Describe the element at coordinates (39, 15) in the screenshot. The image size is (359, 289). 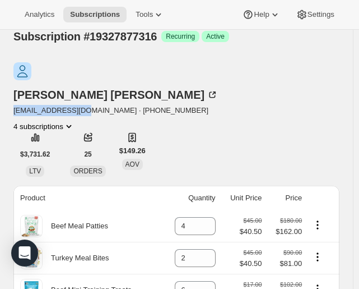
I see `button: Analytics` at that location.